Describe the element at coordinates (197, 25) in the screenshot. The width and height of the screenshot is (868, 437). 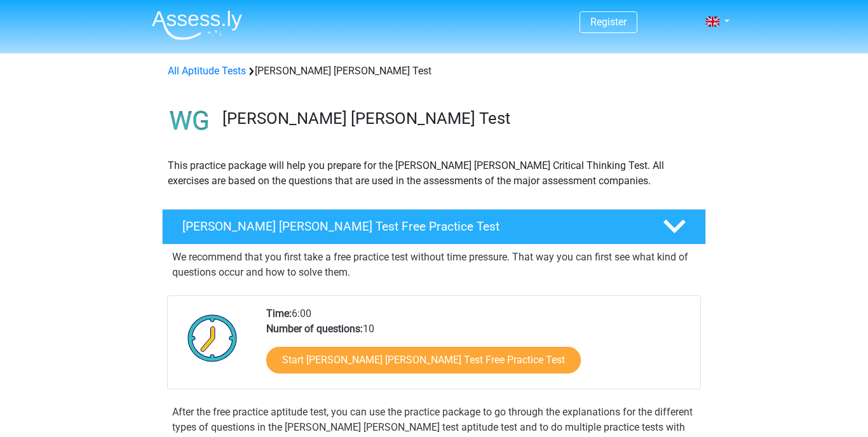
I see `img: Assessly` at that location.